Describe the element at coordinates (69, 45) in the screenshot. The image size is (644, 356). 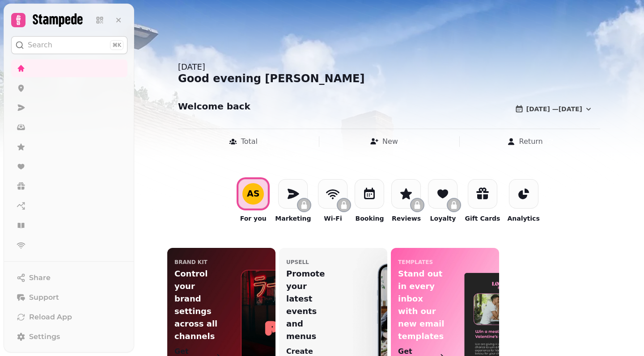
I see `button: Search⌘K` at that location.